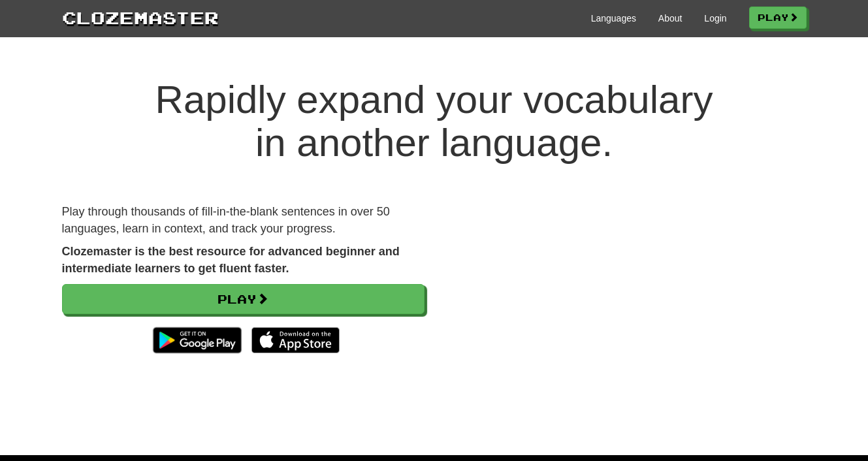  I want to click on p: Play through thousands of fill-in-the-blank sentences in over 50 languages, learn in context, and..., so click(243, 220).